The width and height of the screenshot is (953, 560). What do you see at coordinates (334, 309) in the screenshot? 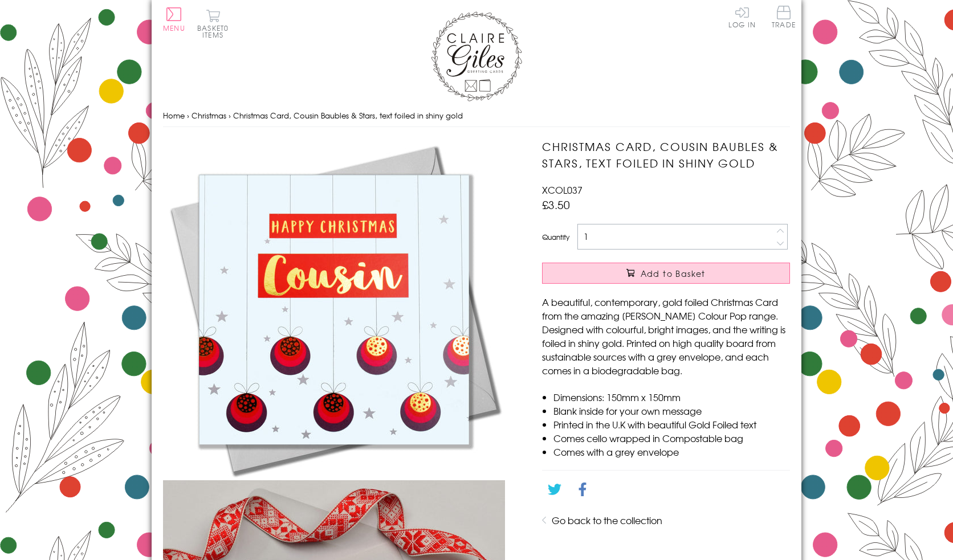
I see `img: Christmas Card, Cousin Baubles & Stars, text foiled in shiny gold` at bounding box center [334, 309].